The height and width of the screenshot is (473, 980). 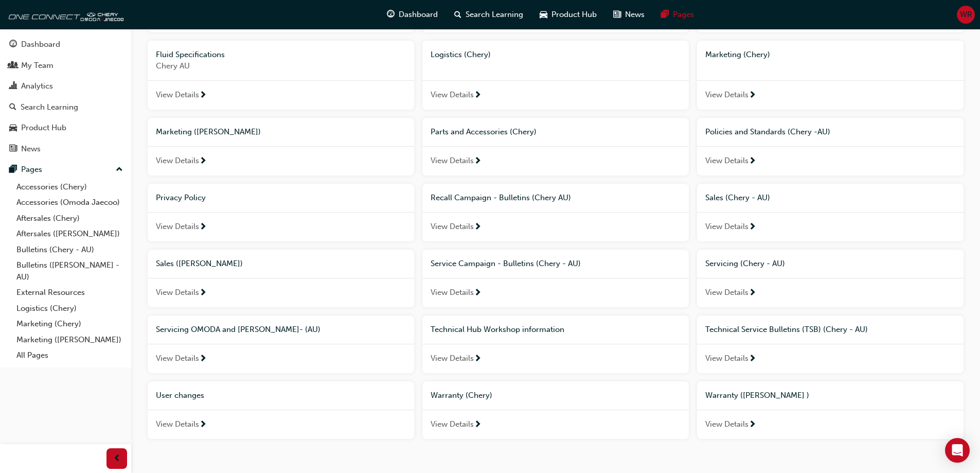 What do you see at coordinates (50, 107) in the screenshot?
I see `div: Search Learning` at bounding box center [50, 107].